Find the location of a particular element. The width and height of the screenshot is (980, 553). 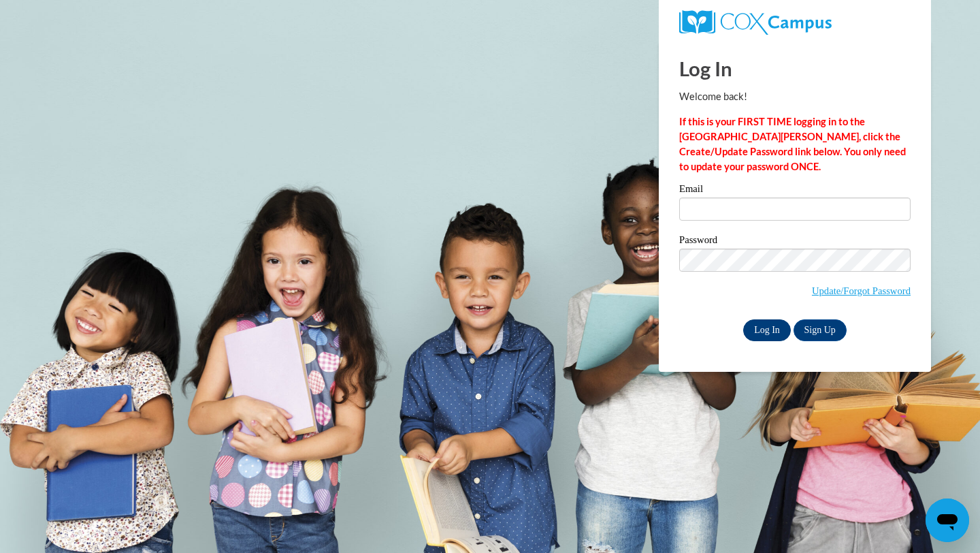

a: COX Campus is located at coordinates (795, 22).